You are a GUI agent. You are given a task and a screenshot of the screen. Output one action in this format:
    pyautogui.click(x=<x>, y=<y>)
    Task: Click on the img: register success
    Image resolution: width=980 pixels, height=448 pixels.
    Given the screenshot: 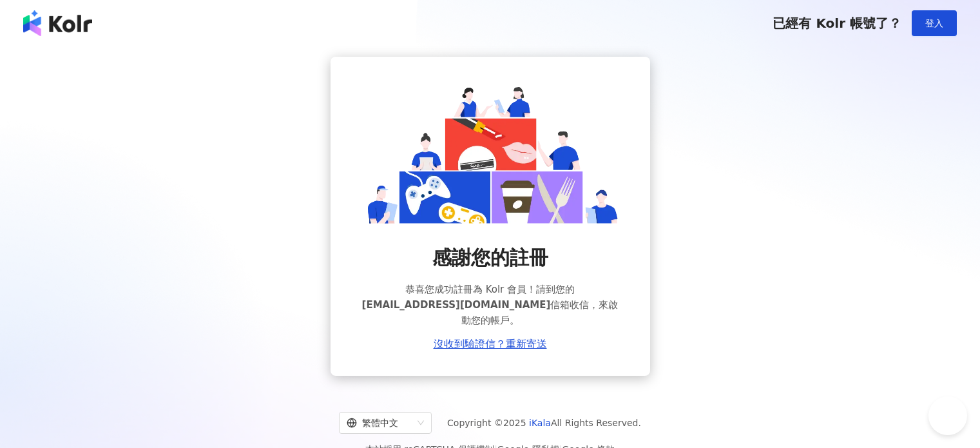 What is the action you would take?
    pyautogui.click(x=491, y=153)
    